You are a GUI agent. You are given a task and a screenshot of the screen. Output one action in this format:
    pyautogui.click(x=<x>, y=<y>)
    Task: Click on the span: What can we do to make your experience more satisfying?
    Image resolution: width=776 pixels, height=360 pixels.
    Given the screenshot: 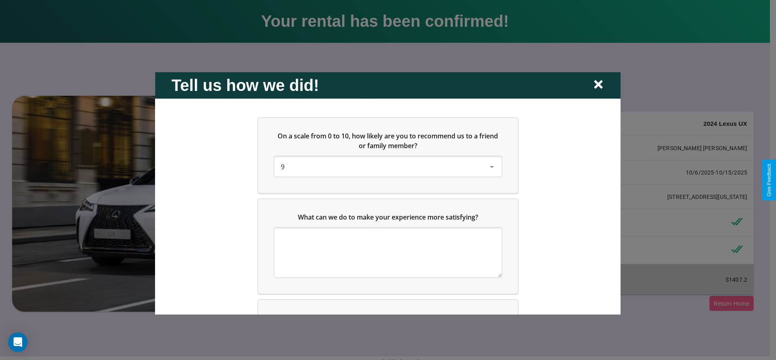 What is the action you would take?
    pyautogui.click(x=388, y=217)
    